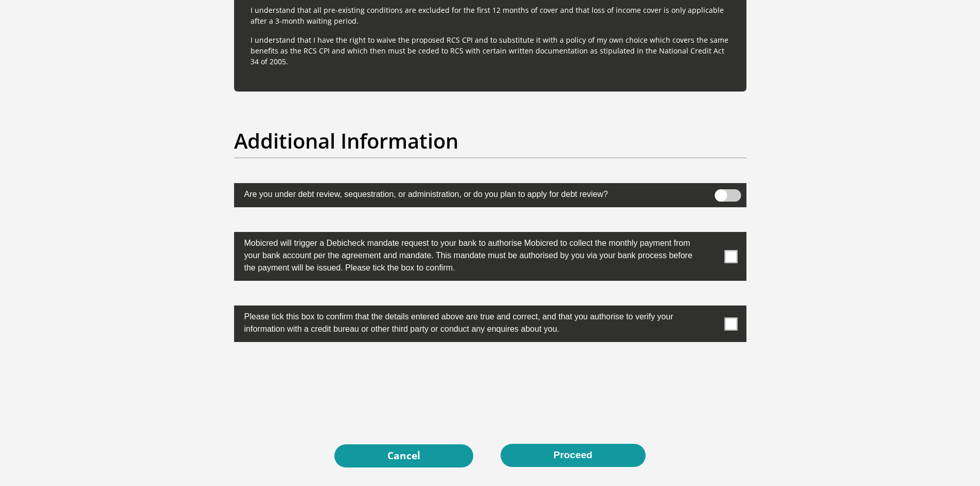 Image resolution: width=980 pixels, height=486 pixels. Describe the element at coordinates (465, 254) in the screenshot. I see `label: Mobicred will trigger a Debicheck mandate request to your bank to authorise Mobicred to collect t...` at that location.